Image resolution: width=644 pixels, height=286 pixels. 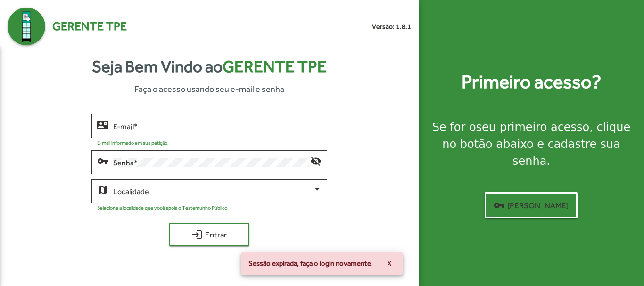 What do you see at coordinates (163, 208) in the screenshot?
I see `mat-hint: Selecione a localidade que você apoia o Testemunho Público.` at bounding box center [163, 208].